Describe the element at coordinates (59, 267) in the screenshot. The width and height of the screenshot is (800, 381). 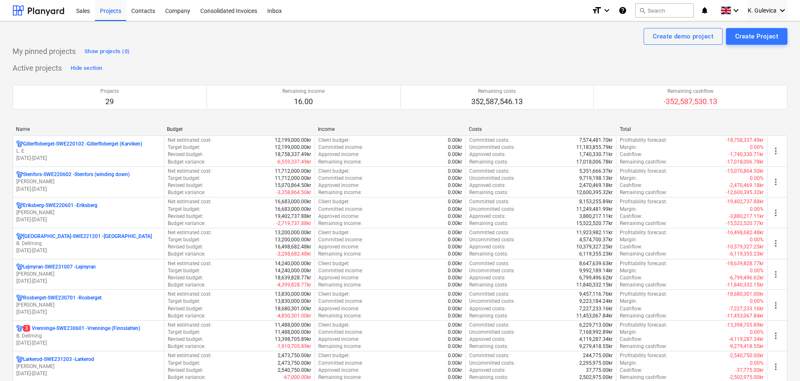
I see `p: Lejmyran-SWE231007 - Lejmyran` at that location.